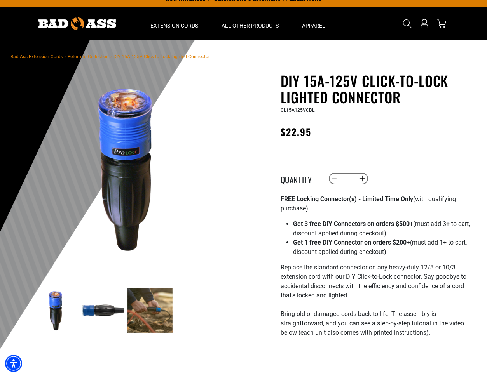  Describe the element at coordinates (351, 243) in the screenshot. I see `strong: Get 1 free DIY Connector on orders $200+` at that location.